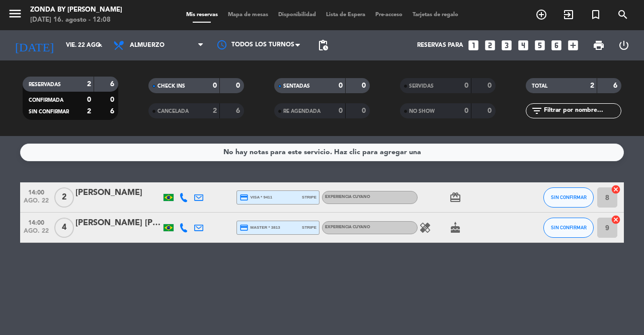 The width and height of the screenshot is (644, 335). What do you see at coordinates (202, 14) in the screenshot?
I see `span: Mis reservas` at bounding box center [202, 14].